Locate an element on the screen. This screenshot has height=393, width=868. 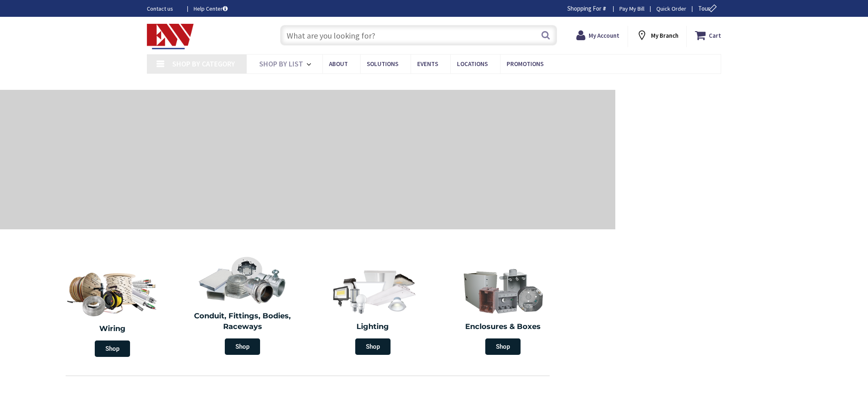
a: My Account is located at coordinates (597, 35).